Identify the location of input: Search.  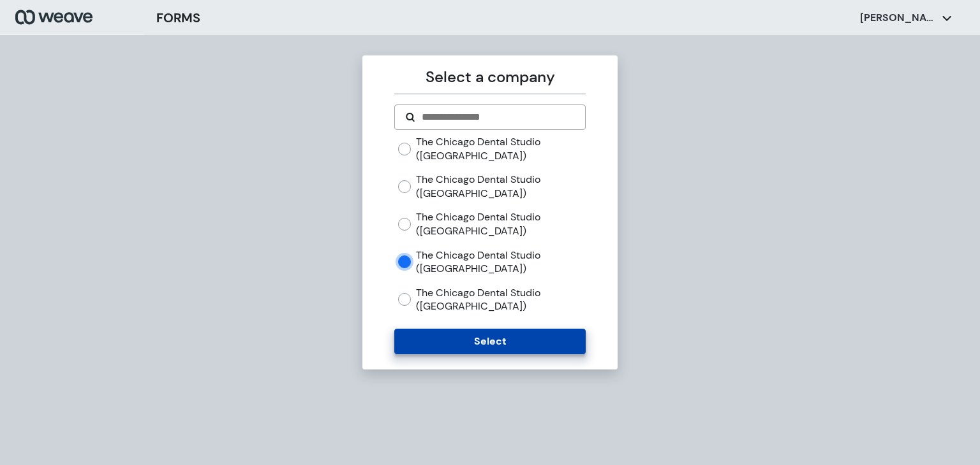
(497, 118).